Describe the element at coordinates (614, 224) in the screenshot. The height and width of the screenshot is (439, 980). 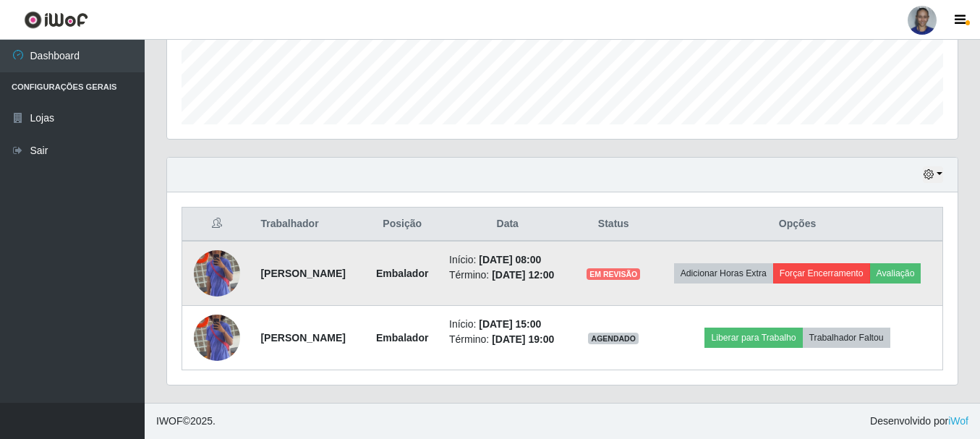
I see `th: Status` at that location.